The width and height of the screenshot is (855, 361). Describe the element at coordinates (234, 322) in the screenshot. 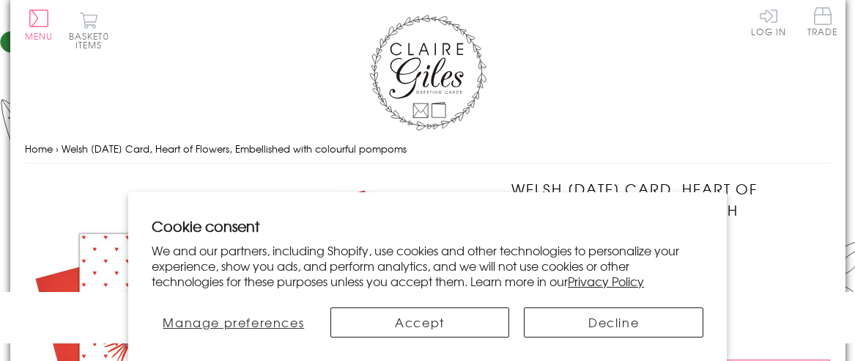

I see `button: Manage preferences` at that location.